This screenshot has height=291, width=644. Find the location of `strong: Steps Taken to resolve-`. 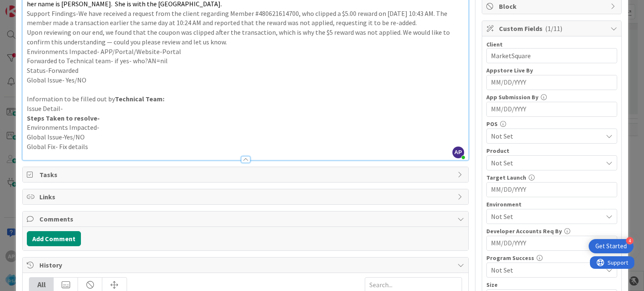

strong: Steps Taken to resolve- is located at coordinates (63, 118).